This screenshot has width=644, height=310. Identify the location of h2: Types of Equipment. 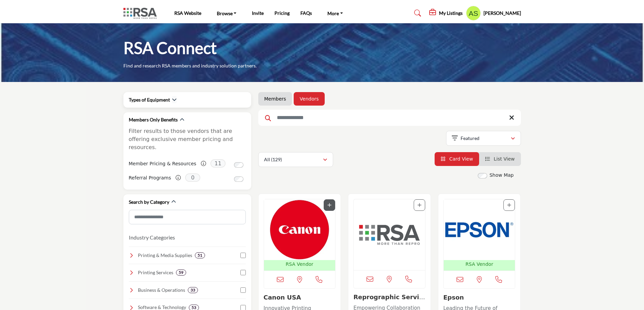
(149, 100).